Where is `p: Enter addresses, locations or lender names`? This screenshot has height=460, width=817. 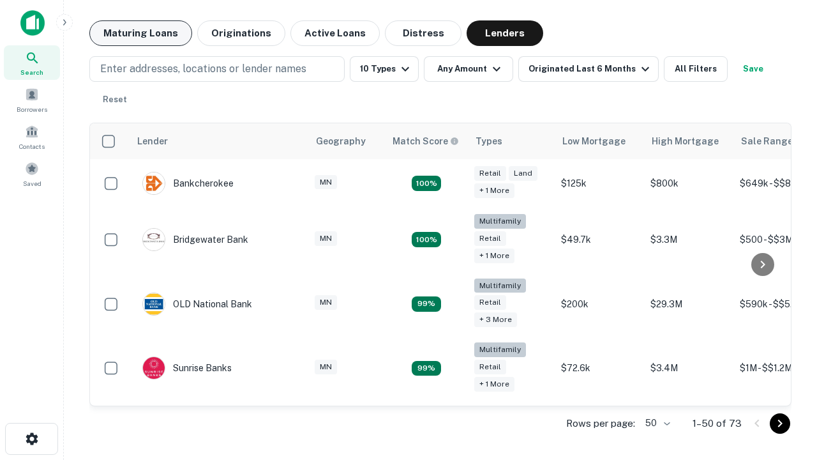
p: Enter addresses, locations or lender names is located at coordinates (203, 69).